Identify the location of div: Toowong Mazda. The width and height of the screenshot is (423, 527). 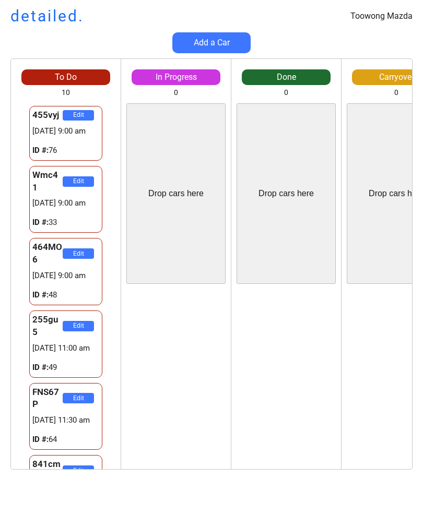
(381, 16).